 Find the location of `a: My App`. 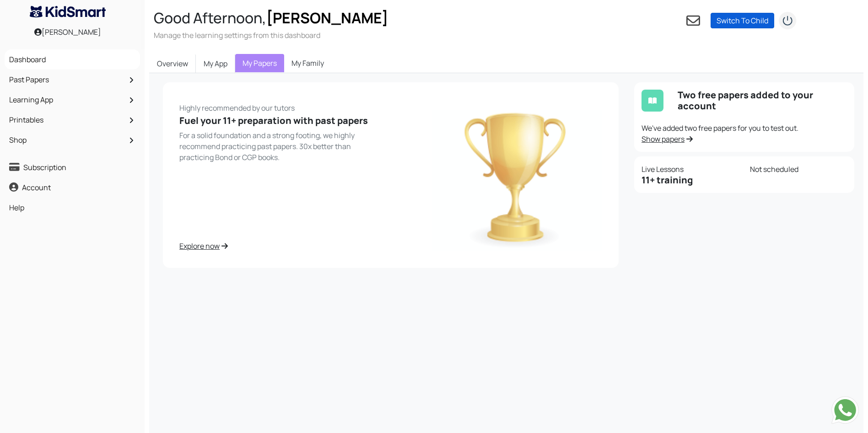

a: My App is located at coordinates (215, 64).